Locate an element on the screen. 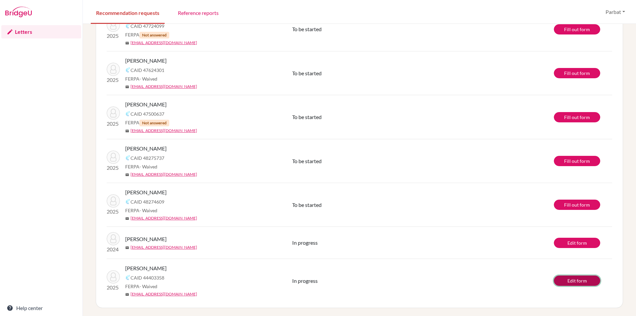  span: CAID 48275737 is located at coordinates (147, 158).